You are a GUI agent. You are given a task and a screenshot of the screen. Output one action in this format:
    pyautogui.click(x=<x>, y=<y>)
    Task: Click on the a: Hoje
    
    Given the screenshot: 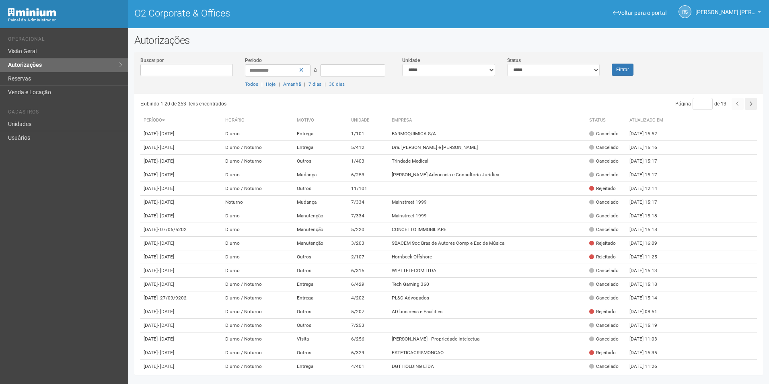 What is the action you would take?
    pyautogui.click(x=271, y=84)
    